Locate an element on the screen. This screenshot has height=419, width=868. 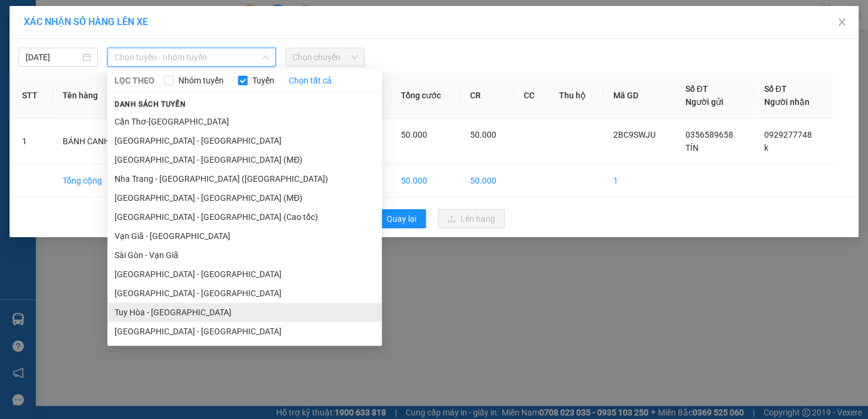
th: CR is located at coordinates (486, 95).